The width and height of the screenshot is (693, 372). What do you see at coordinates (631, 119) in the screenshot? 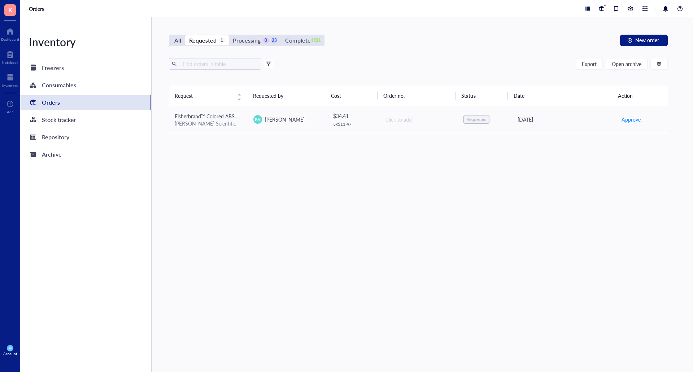
I see `button: Approve` at bounding box center [631, 119].